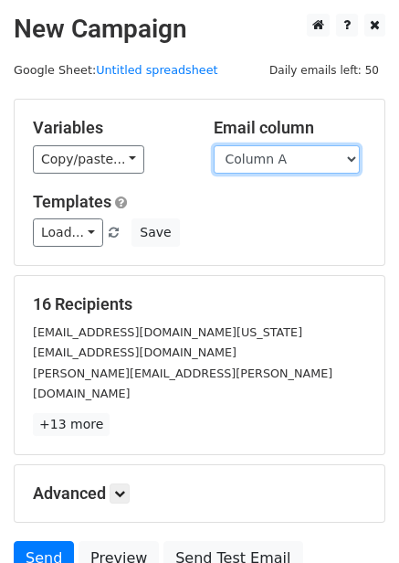 The width and height of the screenshot is (399, 563). Describe the element at coordinates (199, 304) in the screenshot. I see `h5: 16 Recipients` at that location.